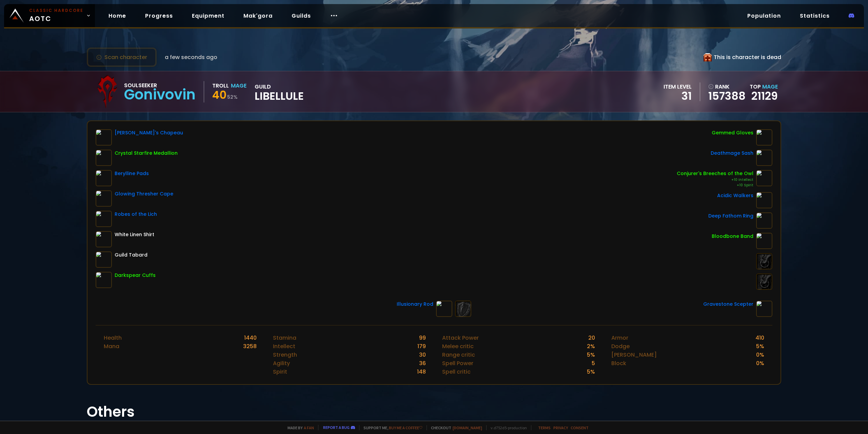 The width and height of the screenshot is (868, 434). I want to click on a: 157388, so click(727, 96).